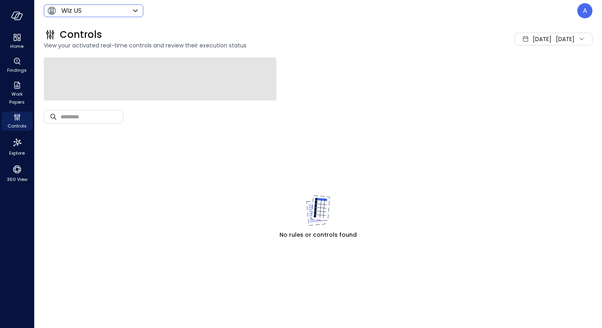 The image size is (602, 328). I want to click on div: Home, so click(17, 41).